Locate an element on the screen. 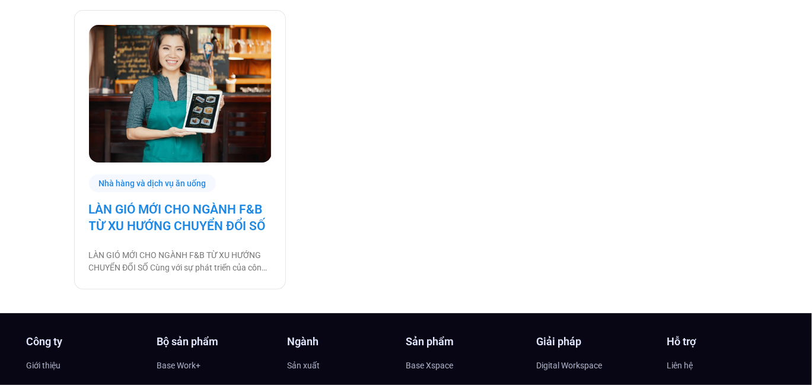 The image size is (812, 385). div: Nhà hàng và dịch vụ ăn uống is located at coordinates (152, 183).